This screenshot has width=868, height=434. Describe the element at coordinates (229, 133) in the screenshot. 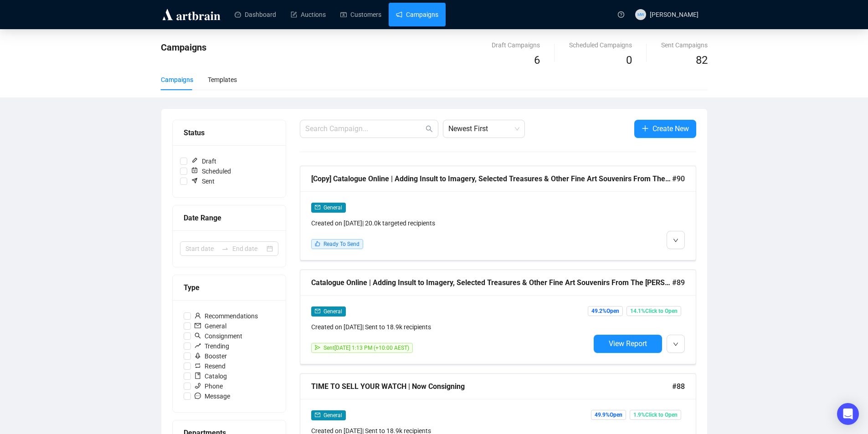

I see `div: Status` at that location.